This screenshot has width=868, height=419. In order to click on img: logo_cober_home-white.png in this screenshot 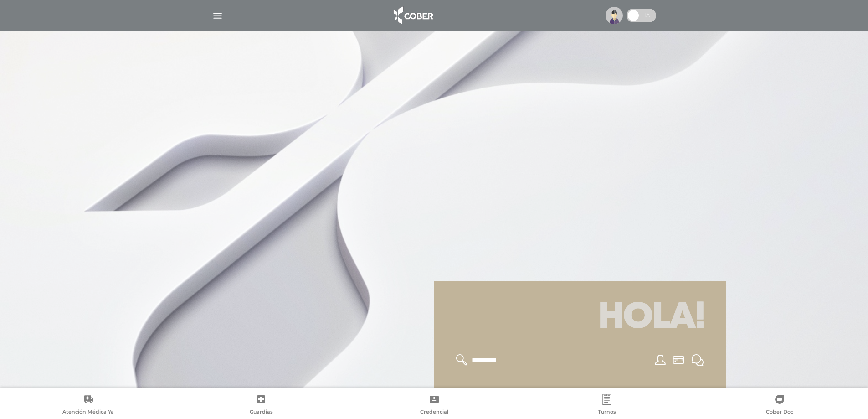, I will do `click(412, 16)`.